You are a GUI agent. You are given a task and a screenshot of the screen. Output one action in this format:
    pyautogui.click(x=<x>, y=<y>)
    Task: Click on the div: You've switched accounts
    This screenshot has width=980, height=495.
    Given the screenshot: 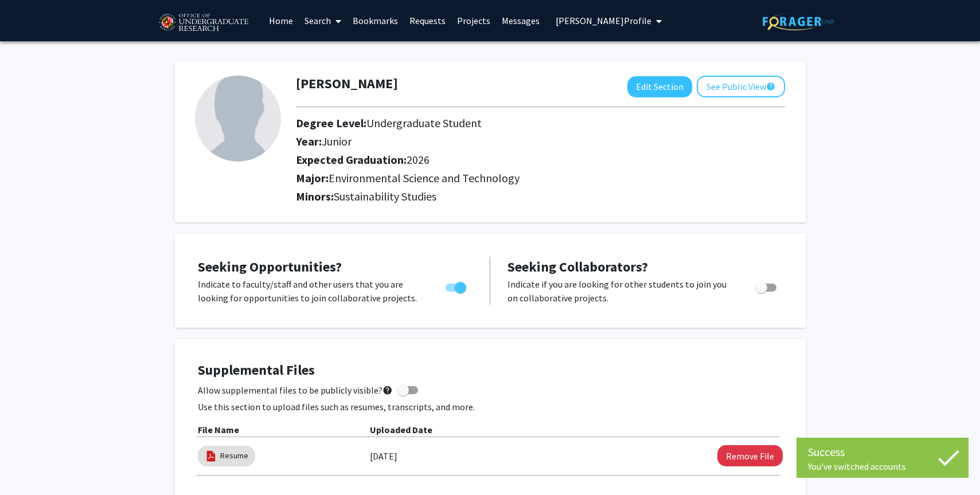 What is the action you would take?
    pyautogui.click(x=882, y=466)
    